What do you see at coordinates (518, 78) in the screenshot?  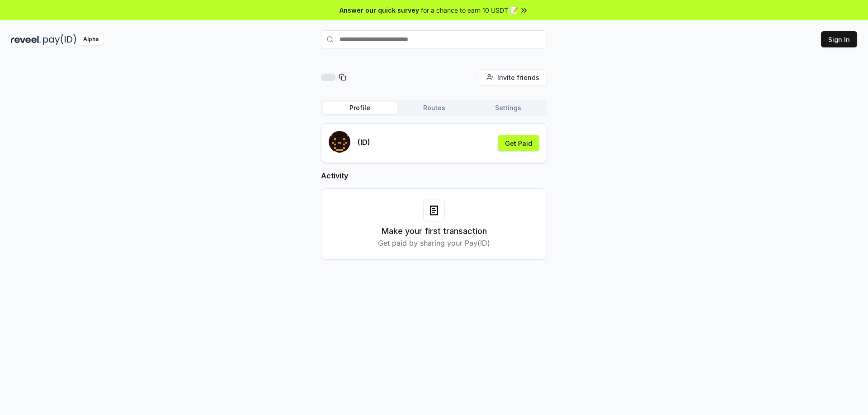 I see `span: Invite friends` at bounding box center [518, 78].